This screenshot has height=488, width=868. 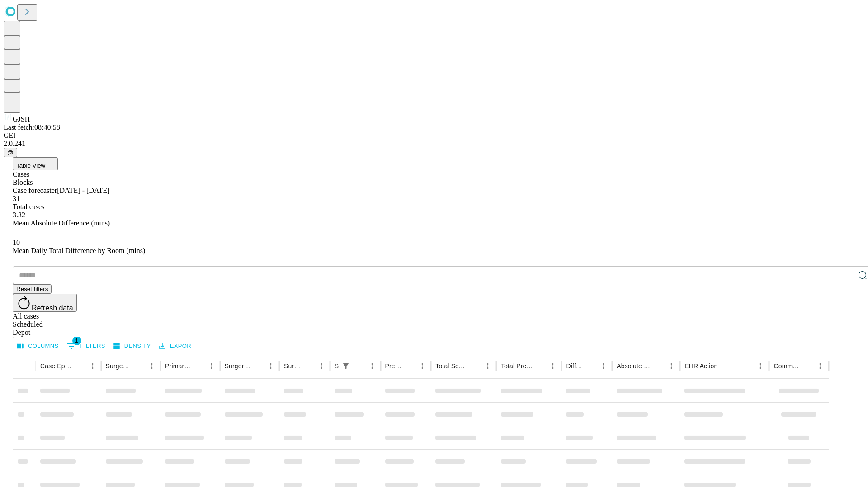 What do you see at coordinates (178, 366) in the screenshot?
I see `div: Primary Service` at bounding box center [178, 366].